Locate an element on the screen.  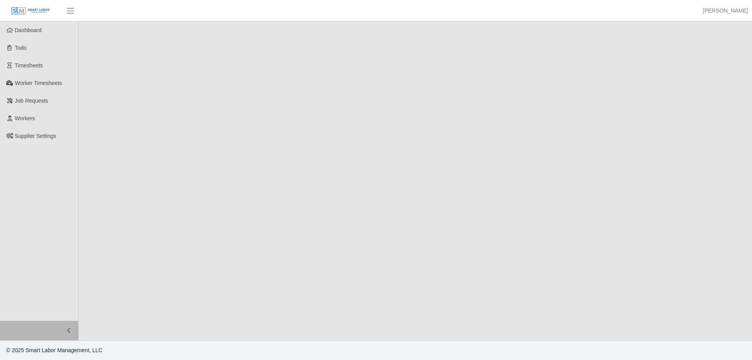
span: Workers is located at coordinates (25, 118).